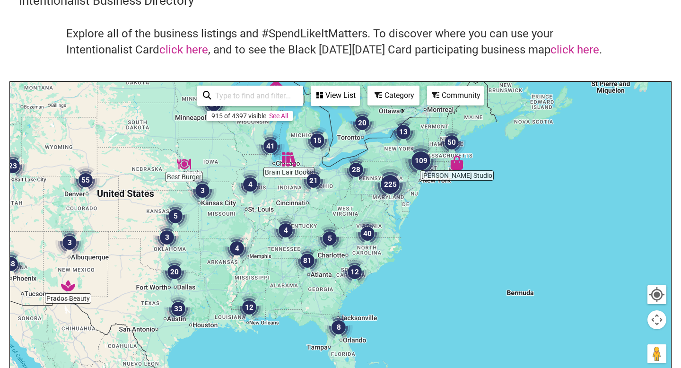 The height and width of the screenshot is (368, 681). I want to click on div: 109, so click(421, 161).